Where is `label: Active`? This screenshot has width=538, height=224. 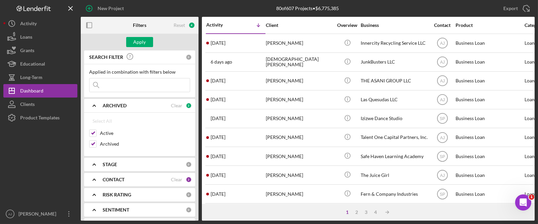
label: Active is located at coordinates (145, 133).